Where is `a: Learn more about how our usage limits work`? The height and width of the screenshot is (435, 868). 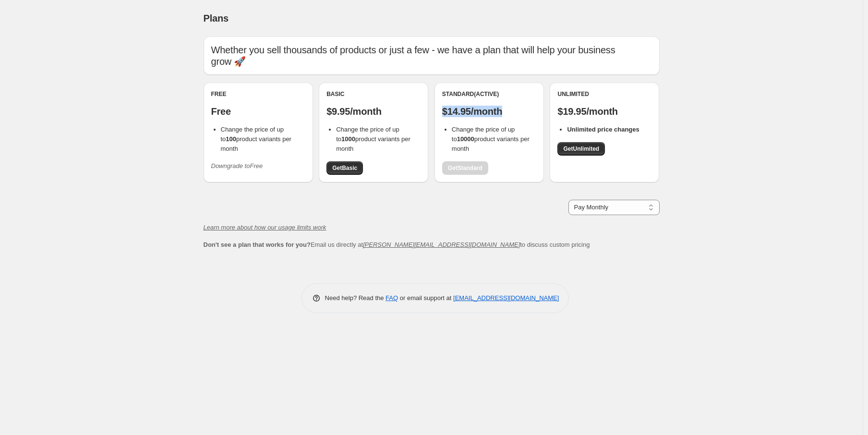 a: Learn more about how our usage limits work is located at coordinates (265, 227).